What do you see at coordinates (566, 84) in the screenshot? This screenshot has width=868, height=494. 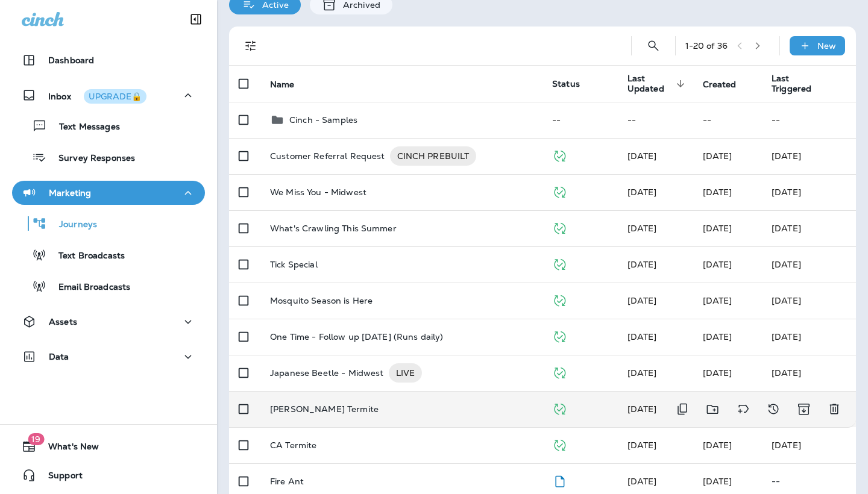 I see `span: Status` at bounding box center [566, 84].